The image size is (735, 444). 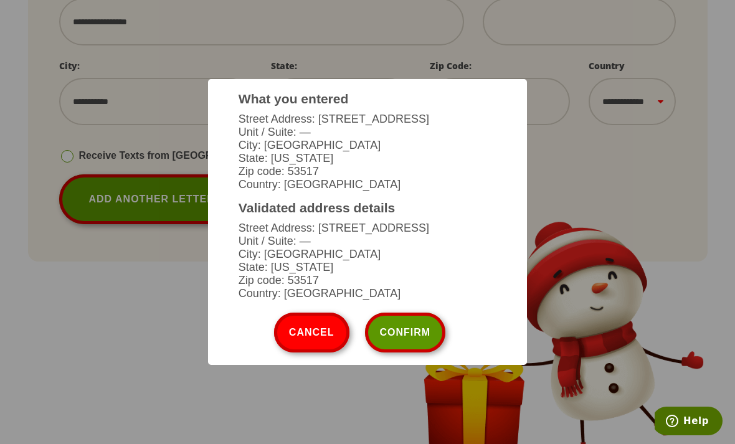 What do you see at coordinates (367, 99) in the screenshot?
I see `h3: What you entered` at bounding box center [367, 99].